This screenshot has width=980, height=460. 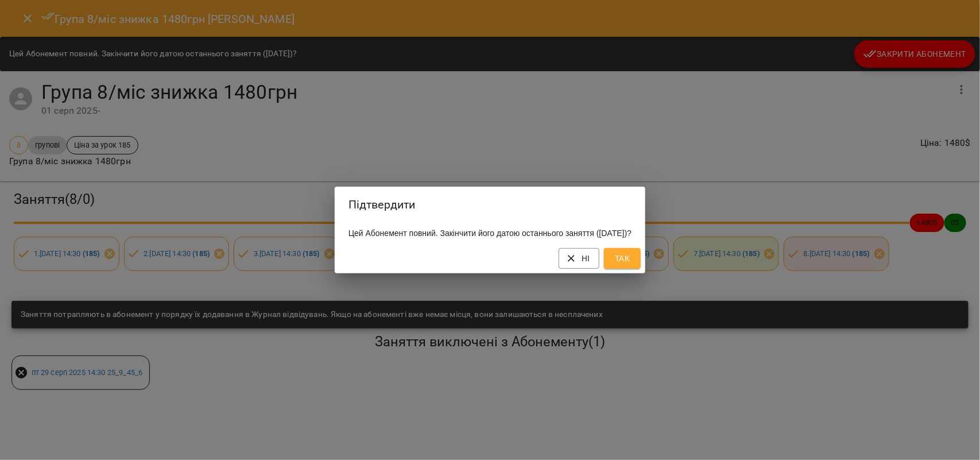 What do you see at coordinates (579, 258) in the screenshot?
I see `span: Ні` at bounding box center [579, 258].